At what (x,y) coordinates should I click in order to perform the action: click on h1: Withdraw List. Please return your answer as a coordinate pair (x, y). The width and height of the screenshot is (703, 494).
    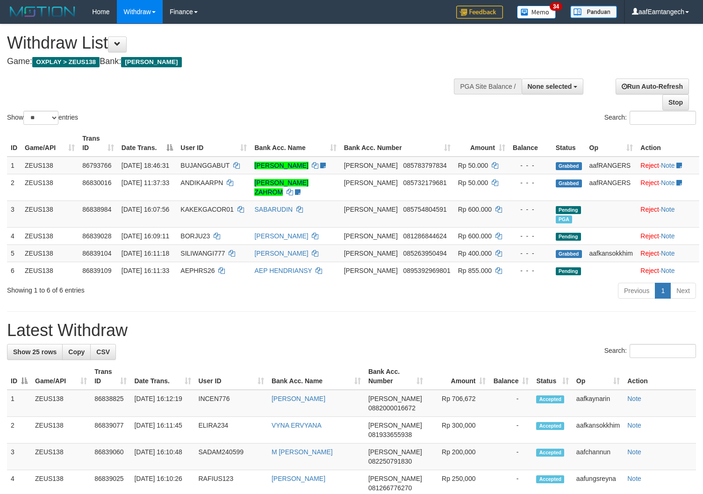
    Looking at the image, I should click on (233, 43).